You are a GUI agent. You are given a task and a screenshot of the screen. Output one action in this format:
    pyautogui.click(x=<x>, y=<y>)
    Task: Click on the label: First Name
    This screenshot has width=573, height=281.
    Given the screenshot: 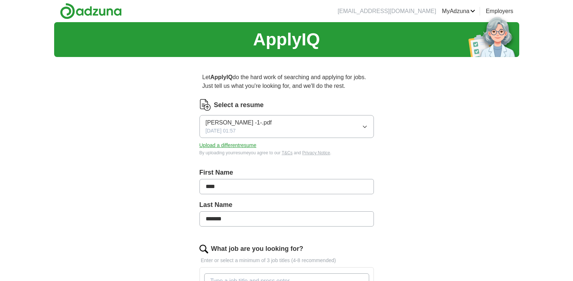 What is the action you would take?
    pyautogui.click(x=287, y=173)
    